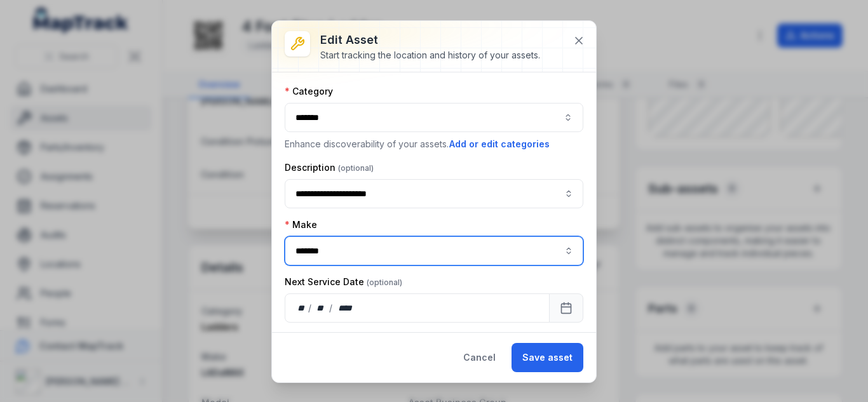  What do you see at coordinates (300, 225) in the screenshot?
I see `label: Make` at bounding box center [300, 225].